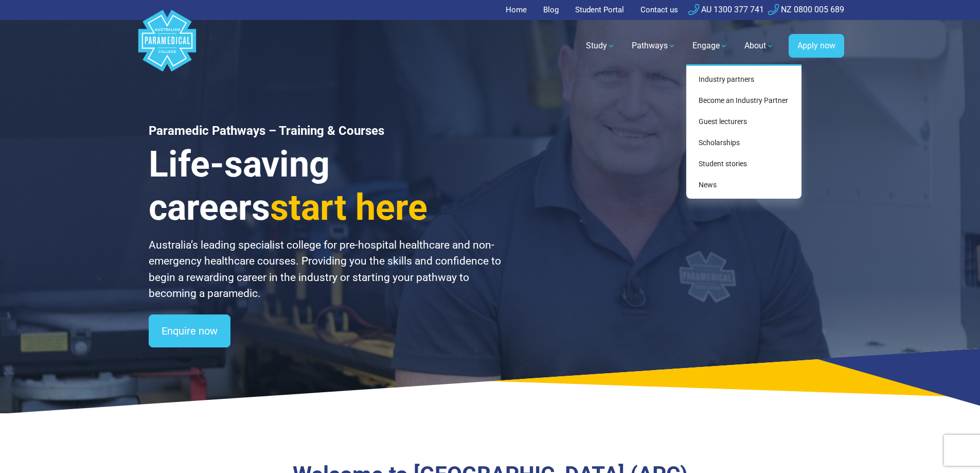 Image resolution: width=980 pixels, height=473 pixels. What do you see at coordinates (726, 9) in the screenshot?
I see `a: AU 1300 377 741` at bounding box center [726, 9].